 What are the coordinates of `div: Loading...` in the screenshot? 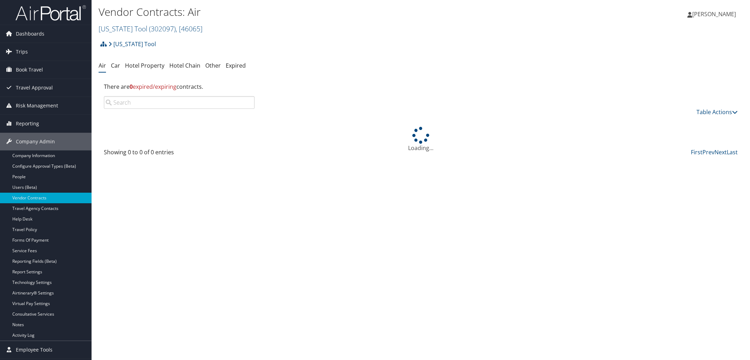 It's located at (421, 140).